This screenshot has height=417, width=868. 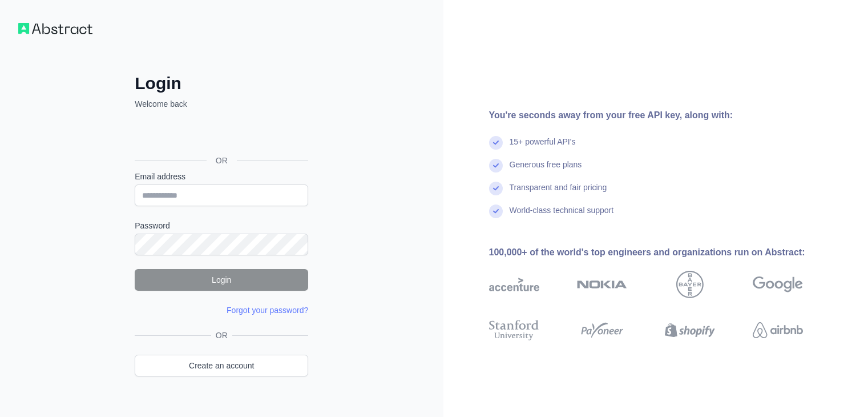 I want to click on label: Password, so click(x=222, y=226).